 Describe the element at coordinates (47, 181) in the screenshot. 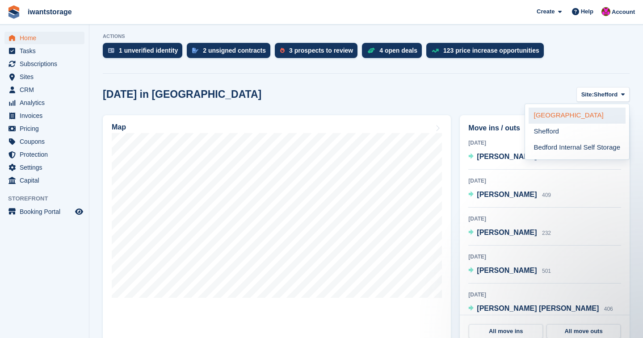

I see `span: Capital` at that location.